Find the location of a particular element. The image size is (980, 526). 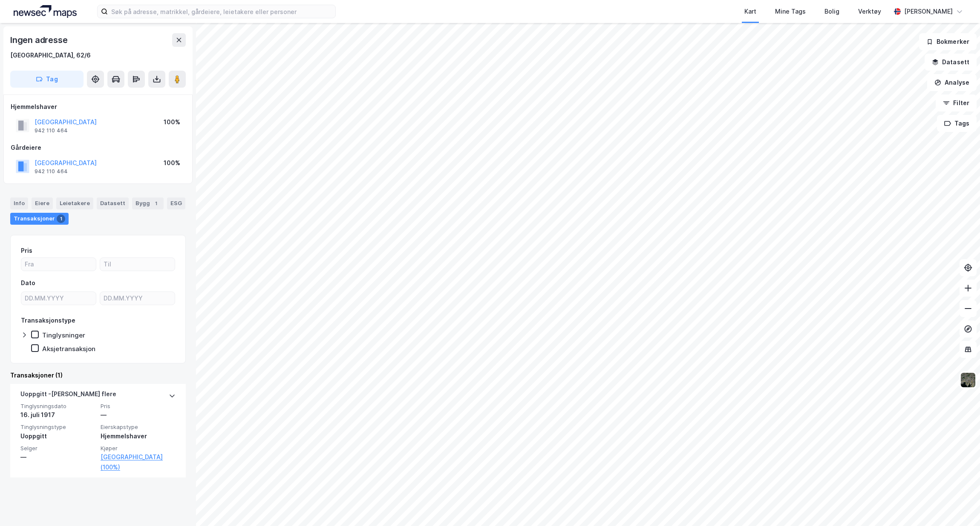

img: 9k= is located at coordinates (968, 380).